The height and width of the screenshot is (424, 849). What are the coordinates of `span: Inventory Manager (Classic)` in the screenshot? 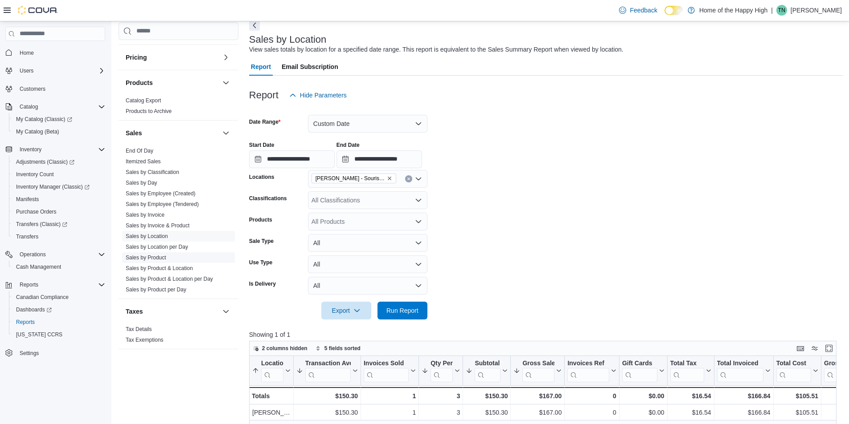 It's located at (59, 187).